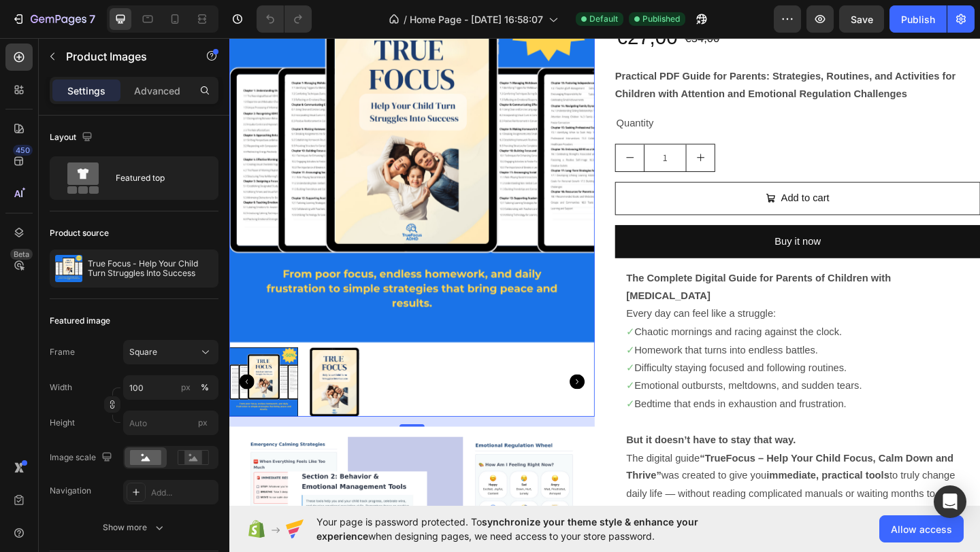 The image size is (980, 552). Describe the element at coordinates (53, 19) in the screenshot. I see `button: 7` at that location.